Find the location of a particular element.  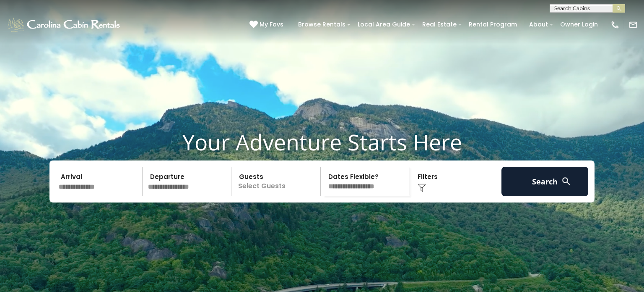

img: search-regular-white.png is located at coordinates (566, 181).